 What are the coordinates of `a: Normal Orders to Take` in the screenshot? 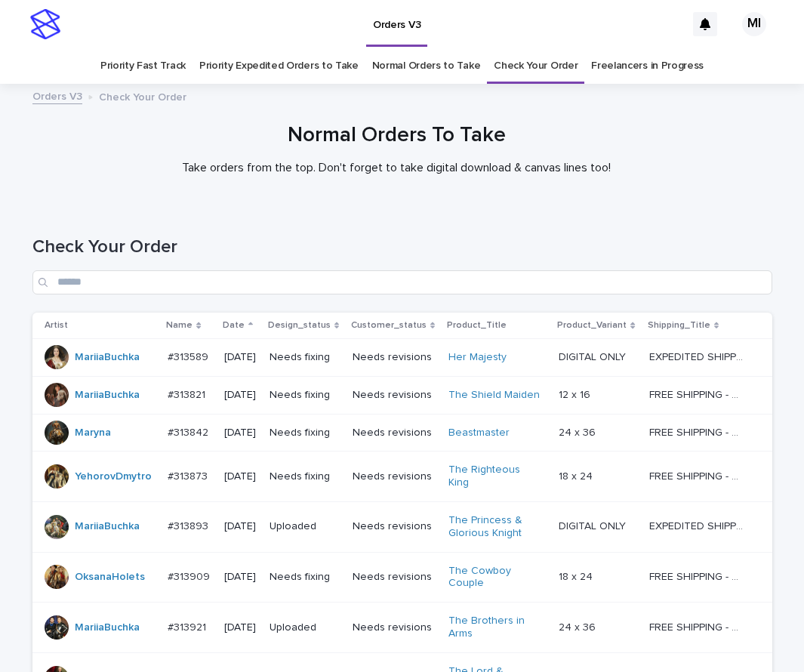 It's located at (427, 65).